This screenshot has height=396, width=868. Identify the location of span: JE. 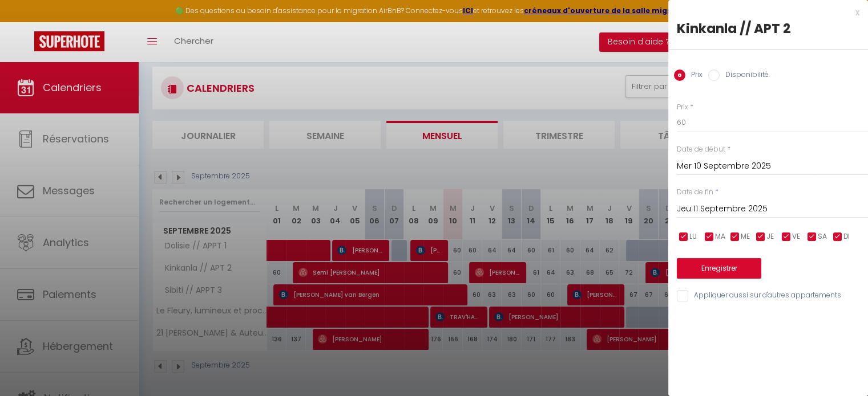
(770, 237).